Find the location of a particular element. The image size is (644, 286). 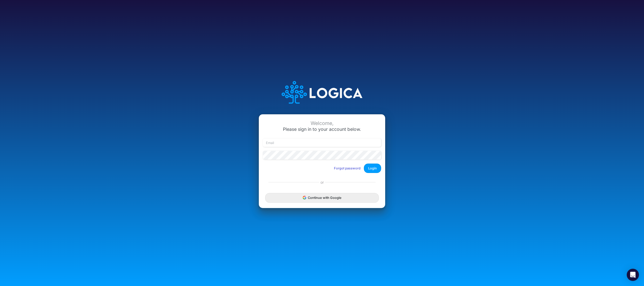

span: Please sign in to your account below. is located at coordinates (322, 129).